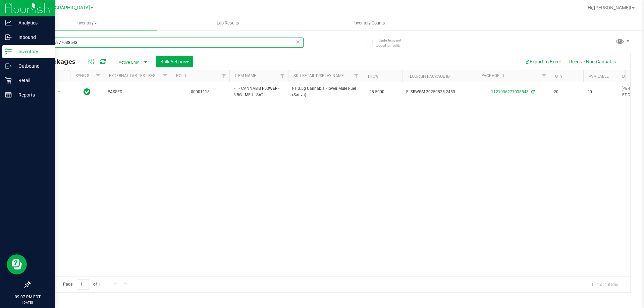 The height and width of the screenshot is (308, 644). What do you see at coordinates (59, 62) in the screenshot?
I see `span: All Packages` at bounding box center [59, 62].